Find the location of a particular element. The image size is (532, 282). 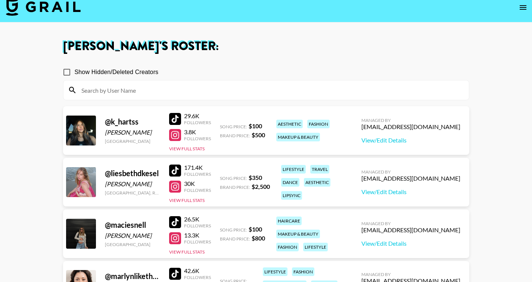

div: haircare is located at coordinates (289, 220).